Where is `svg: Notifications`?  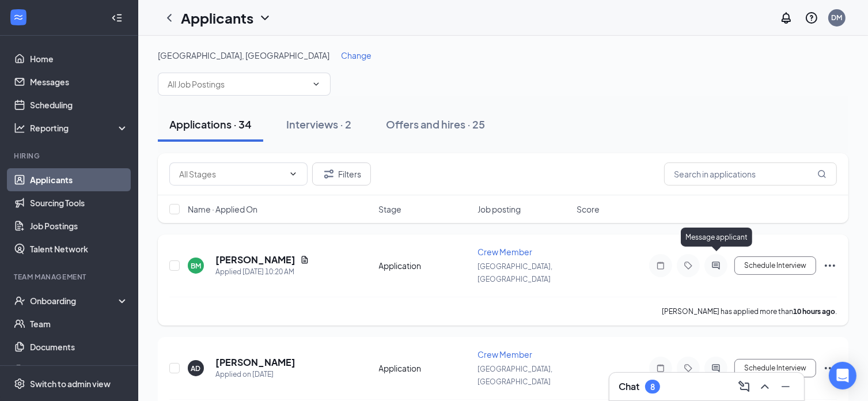 svg: Notifications is located at coordinates (786, 18).